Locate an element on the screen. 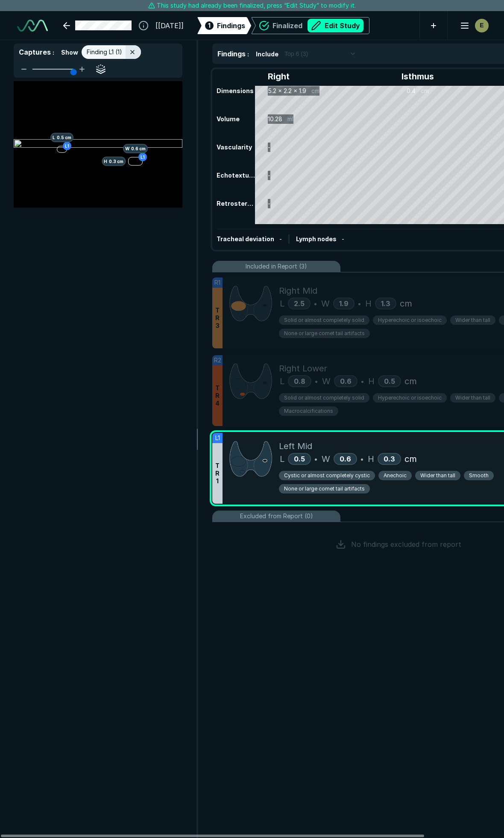 The image size is (504, 838). span: Excluded from Report (0) is located at coordinates (277, 516).